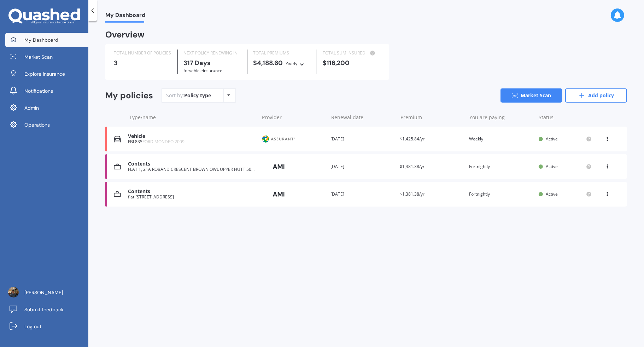 The height and width of the screenshot is (347, 644). I want to click on div: Overview, so click(125, 35).